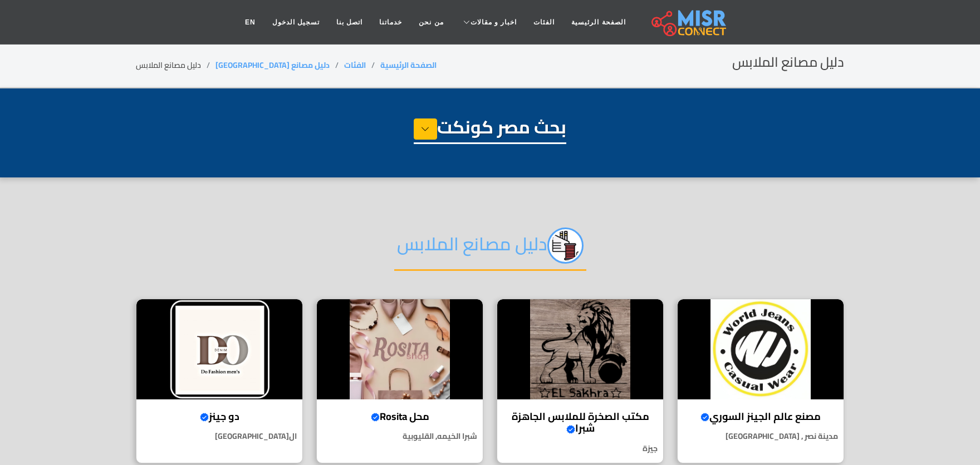  I want to click on a: من نحن, so click(431, 22).